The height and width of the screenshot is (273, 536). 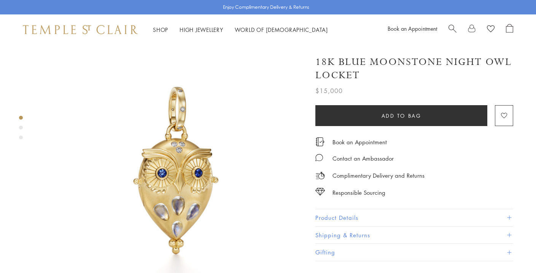 What do you see at coordinates (320, 176) in the screenshot?
I see `img: icon_delivery.svg` at bounding box center [320, 176].